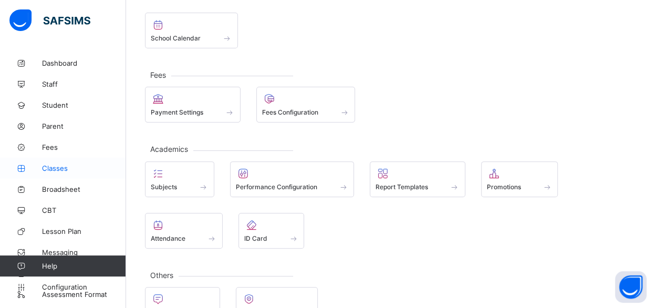 The image size is (657, 308). Describe the element at coordinates (256, 238) in the screenshot. I see `span: ID Card` at that location.